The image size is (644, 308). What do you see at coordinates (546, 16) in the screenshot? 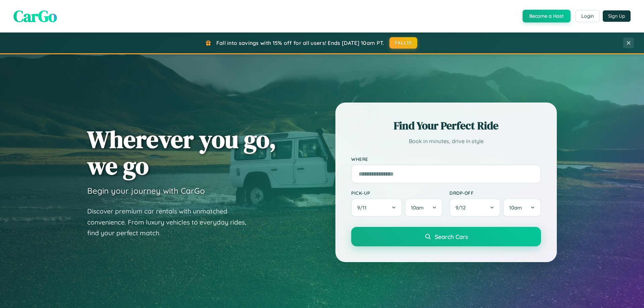
I see `button: Become a Host` at bounding box center [546, 16].